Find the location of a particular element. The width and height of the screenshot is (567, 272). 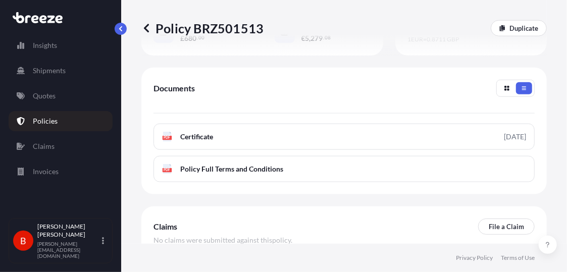

a: Claims is located at coordinates (61, 146).